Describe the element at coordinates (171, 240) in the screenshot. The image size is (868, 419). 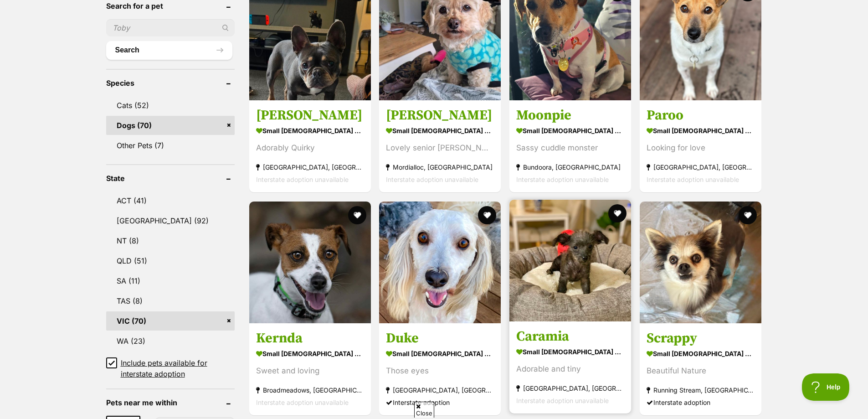
I see `a: NT (8)` at that location.